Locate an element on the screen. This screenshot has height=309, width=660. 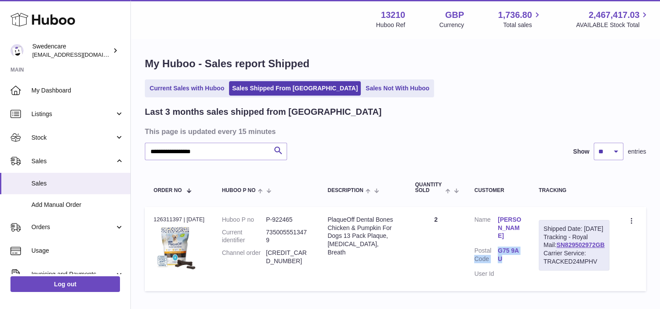
a: 2,467,417.03 AVAILABLE Stock Total is located at coordinates (612, 19).